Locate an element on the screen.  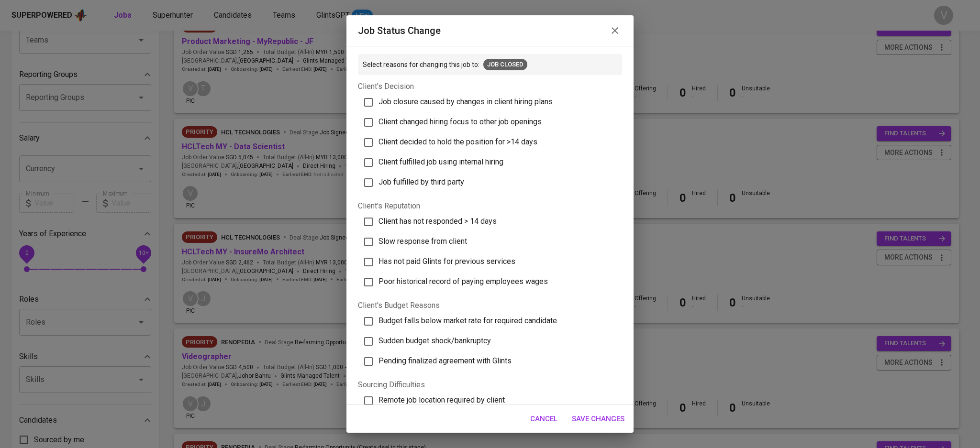
span: Job Closed is located at coordinates (505, 64).